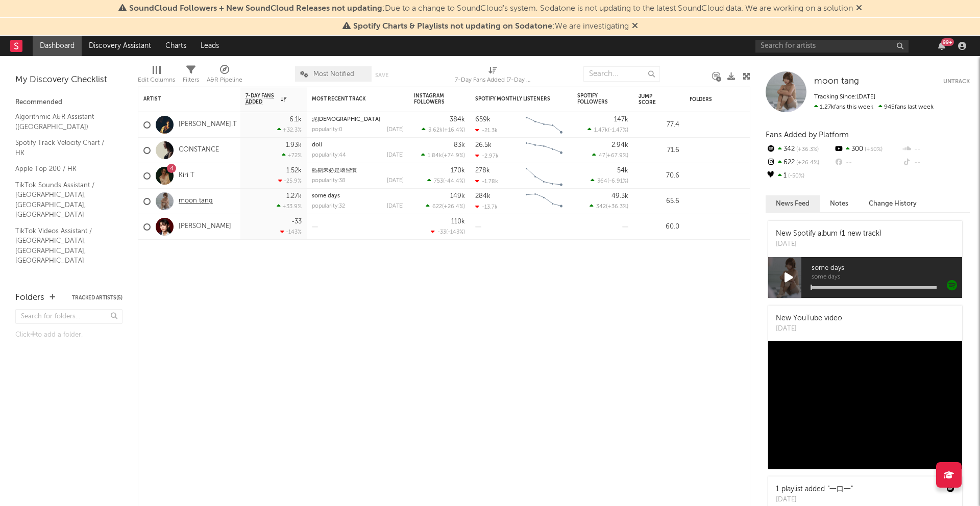  I want to click on span: Fans Added by Platform, so click(807, 135).